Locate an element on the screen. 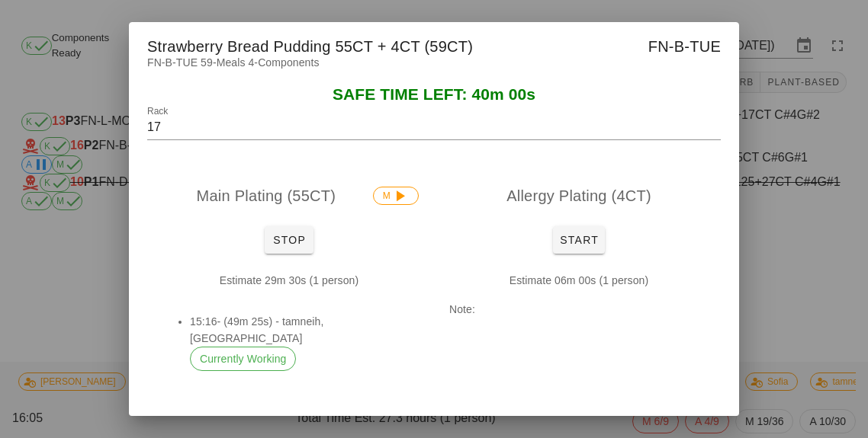 The width and height of the screenshot is (868, 438). div: FN-B-TUE 59-Meals 4-Components is located at coordinates (434, 71).